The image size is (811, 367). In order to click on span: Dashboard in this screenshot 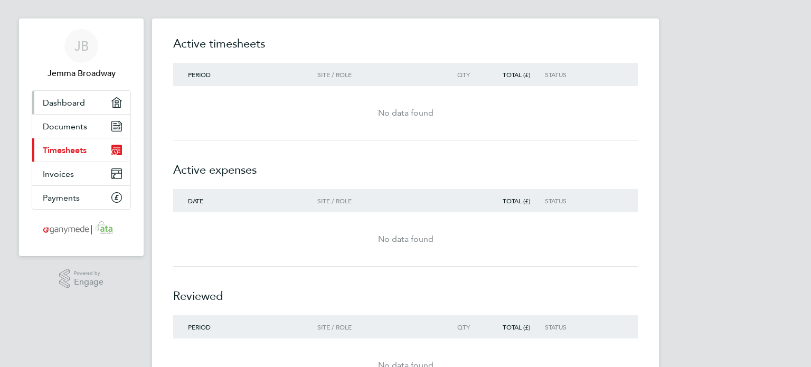, I will do `click(64, 102)`.